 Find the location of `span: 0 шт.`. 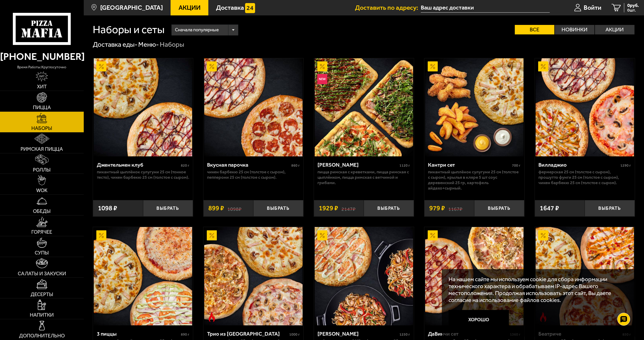

span: 0 шт. is located at coordinates (633, 10).